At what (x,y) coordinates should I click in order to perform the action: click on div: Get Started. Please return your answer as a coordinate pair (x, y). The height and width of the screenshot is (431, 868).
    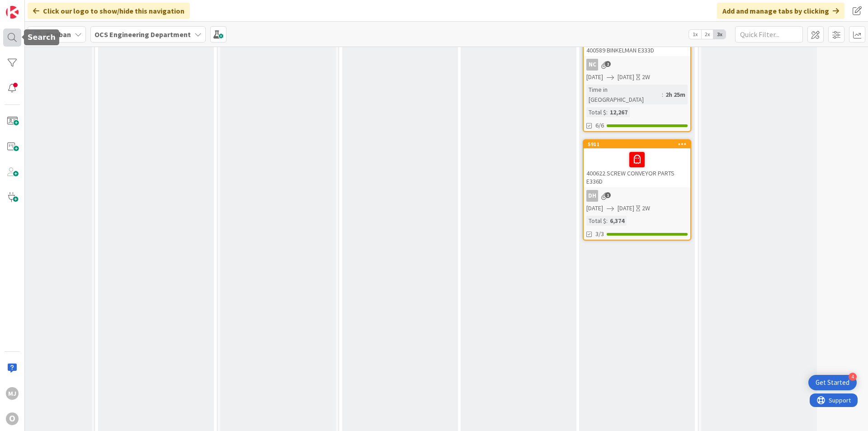
    Looking at the image, I should click on (832, 383).